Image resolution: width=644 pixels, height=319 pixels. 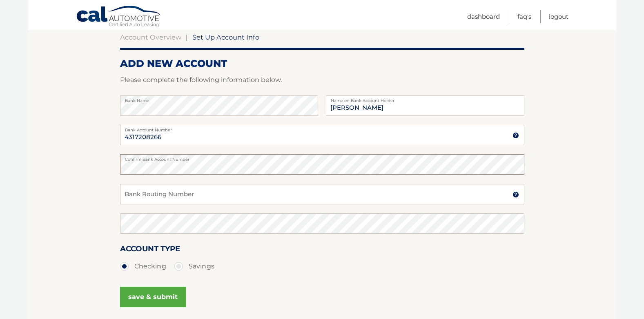 I want to click on label: Account Type, so click(x=150, y=250).